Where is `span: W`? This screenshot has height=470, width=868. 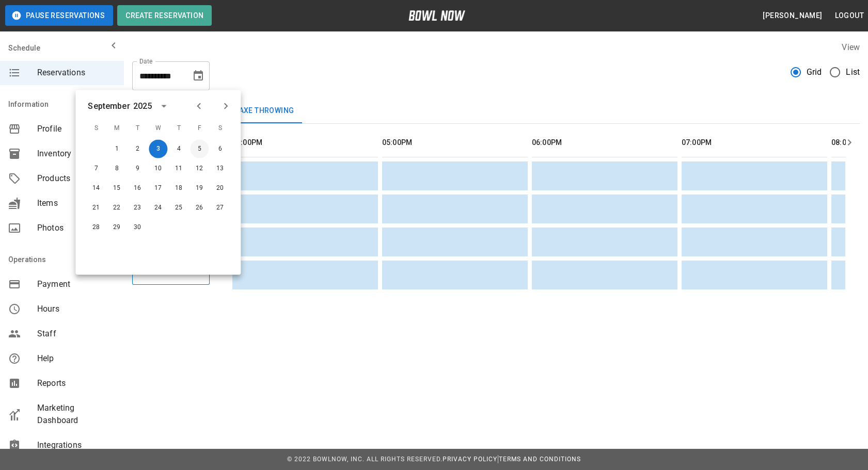 span: W is located at coordinates (158, 128).